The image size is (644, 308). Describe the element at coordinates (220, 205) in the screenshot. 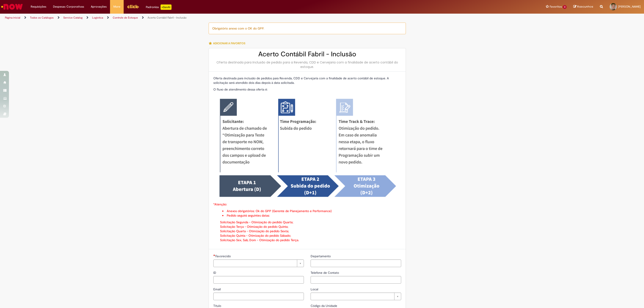

I see `span: *Atenção:` at that location.